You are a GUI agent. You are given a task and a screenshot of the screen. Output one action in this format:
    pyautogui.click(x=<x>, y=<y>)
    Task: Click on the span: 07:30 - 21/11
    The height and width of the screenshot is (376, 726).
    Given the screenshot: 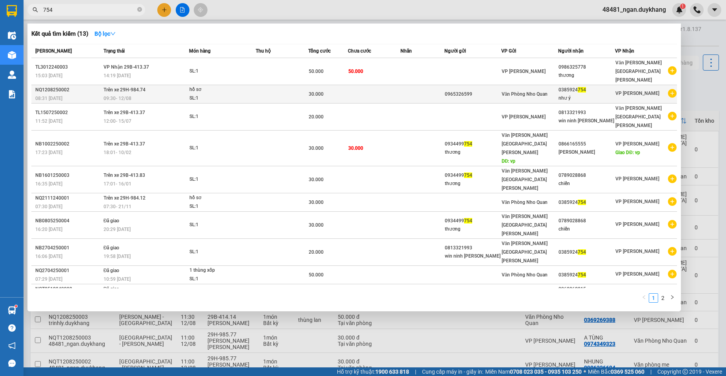 What is the action you would take?
    pyautogui.click(x=117, y=207)
    